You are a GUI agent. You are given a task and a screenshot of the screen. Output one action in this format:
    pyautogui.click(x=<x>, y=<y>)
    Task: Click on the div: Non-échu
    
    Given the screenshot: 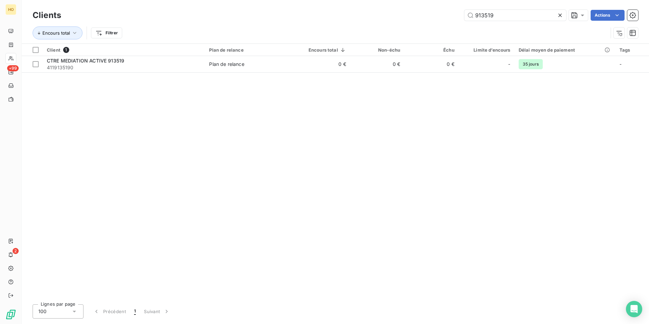 What is the action you would take?
    pyautogui.click(x=377, y=50)
    